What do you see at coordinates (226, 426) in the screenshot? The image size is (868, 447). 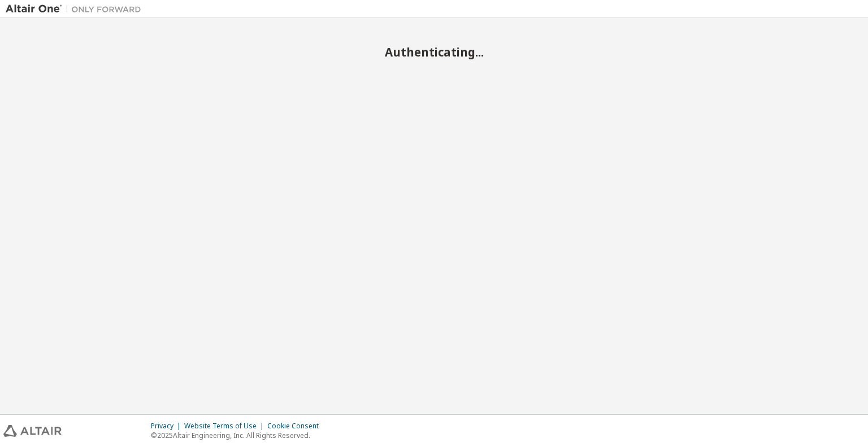 I see `div: Website Terms of Use` at bounding box center [226, 426].